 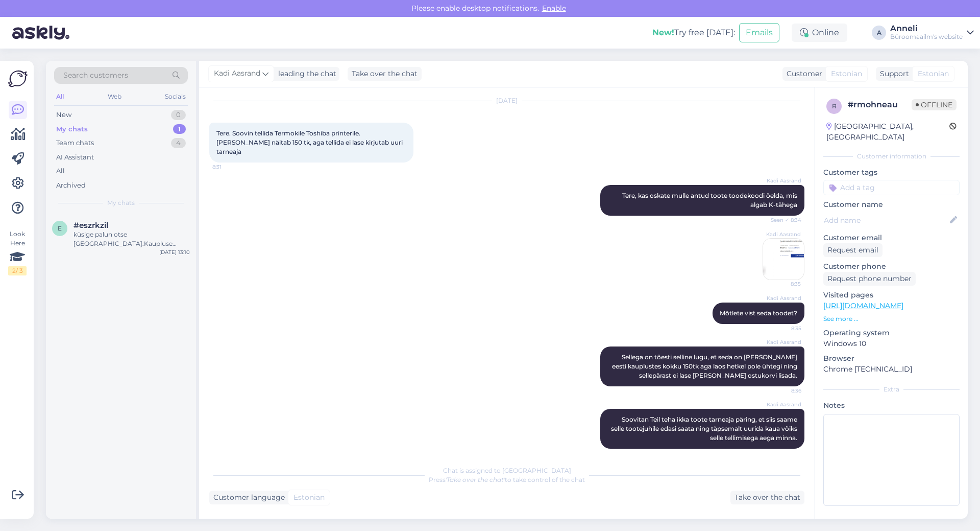 I want to click on span: e, so click(x=60, y=228).